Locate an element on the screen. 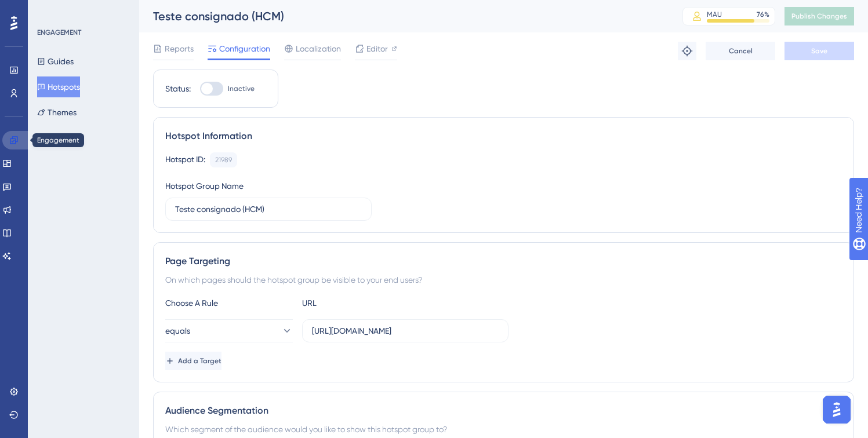  div: Hotspot ID: is located at coordinates (185, 160).